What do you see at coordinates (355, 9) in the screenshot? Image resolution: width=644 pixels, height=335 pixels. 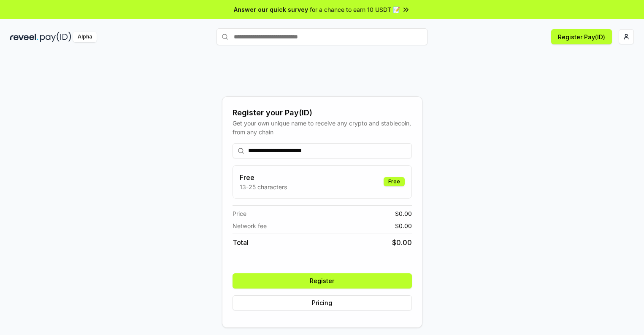 I see `span: for a chance to earn 10 USDT 📝` at bounding box center [355, 9].